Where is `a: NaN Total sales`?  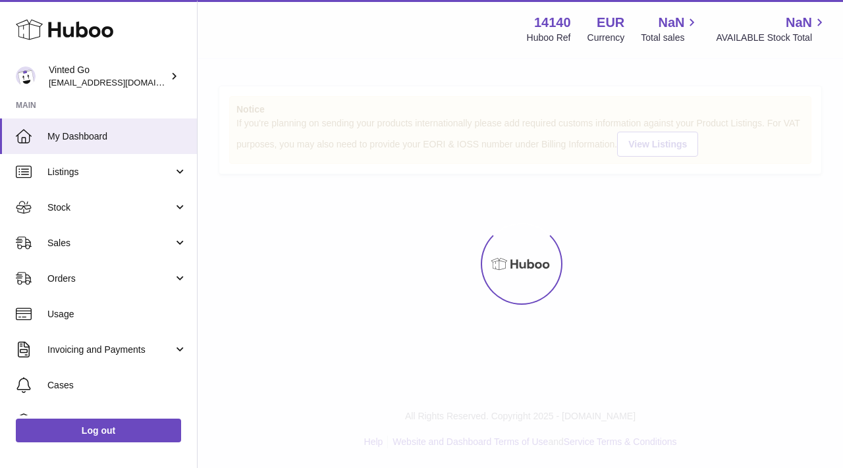 a: NaN Total sales is located at coordinates (670, 29).